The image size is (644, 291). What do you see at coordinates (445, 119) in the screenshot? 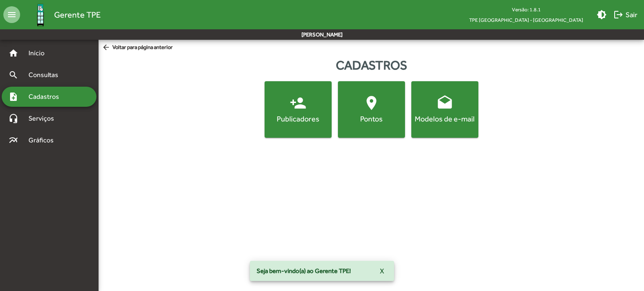
I see `div: Modelos de e-mail` at bounding box center [445, 119].